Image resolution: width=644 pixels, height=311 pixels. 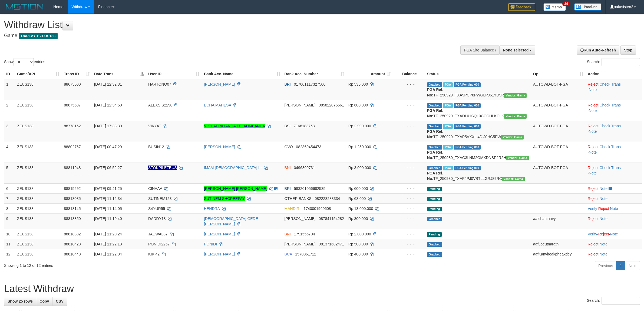 I want to click on span: Marked by aafchomsokheang, so click(x=447, y=126).